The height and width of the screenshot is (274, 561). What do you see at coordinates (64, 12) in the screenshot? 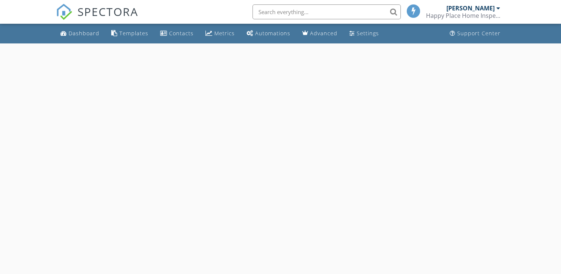
I see `img: The Best Home Inspection Software - Spectora` at bounding box center [64, 12].